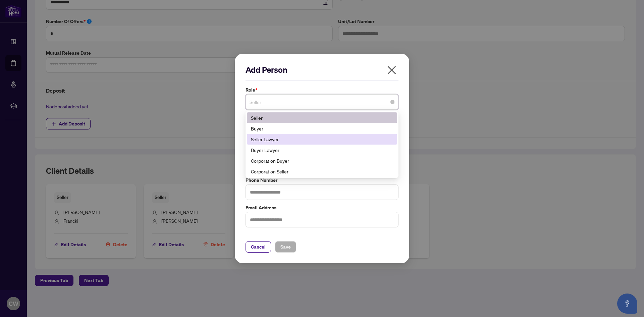  What do you see at coordinates (322, 161) in the screenshot?
I see `div: Corporation Buyer` at bounding box center [322, 161].